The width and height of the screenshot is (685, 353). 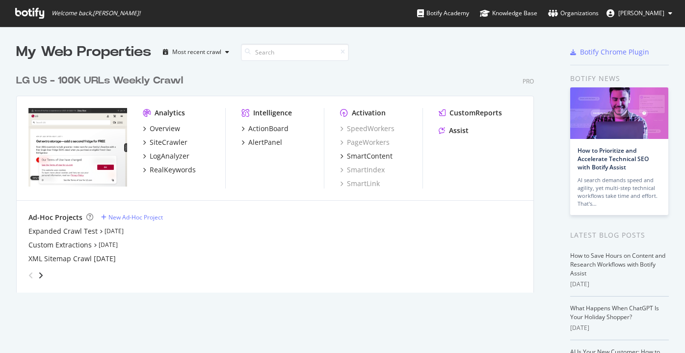 What do you see at coordinates (165, 142) in the screenshot?
I see `a: SiteCrawler` at bounding box center [165, 142].